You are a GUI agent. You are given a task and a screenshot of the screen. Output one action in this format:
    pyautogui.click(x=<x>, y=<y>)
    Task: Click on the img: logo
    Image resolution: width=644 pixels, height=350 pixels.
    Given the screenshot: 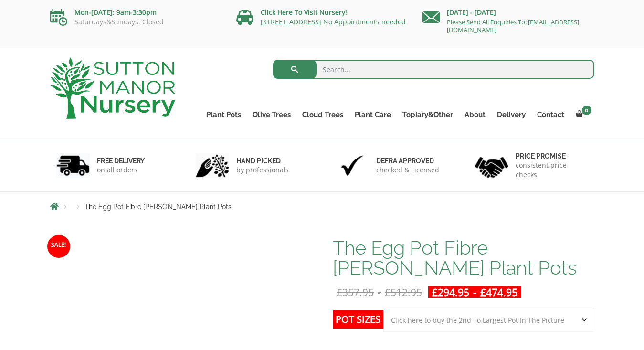 What is the action you would take?
    pyautogui.click(x=112, y=88)
    